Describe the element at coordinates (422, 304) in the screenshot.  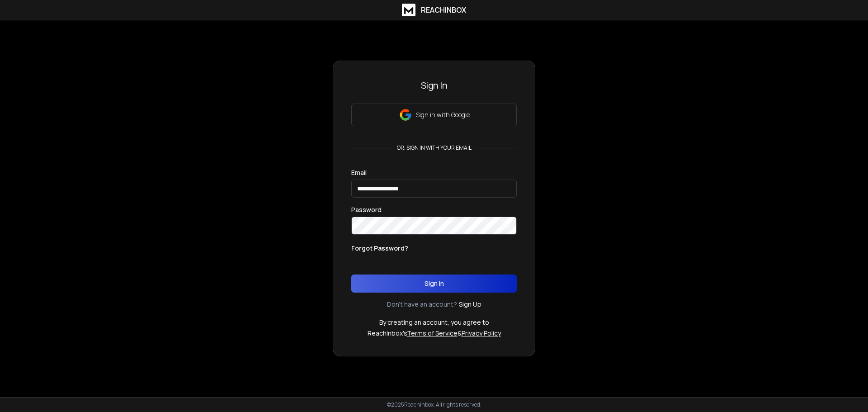
I see `p: Don't have an account?` at that location.